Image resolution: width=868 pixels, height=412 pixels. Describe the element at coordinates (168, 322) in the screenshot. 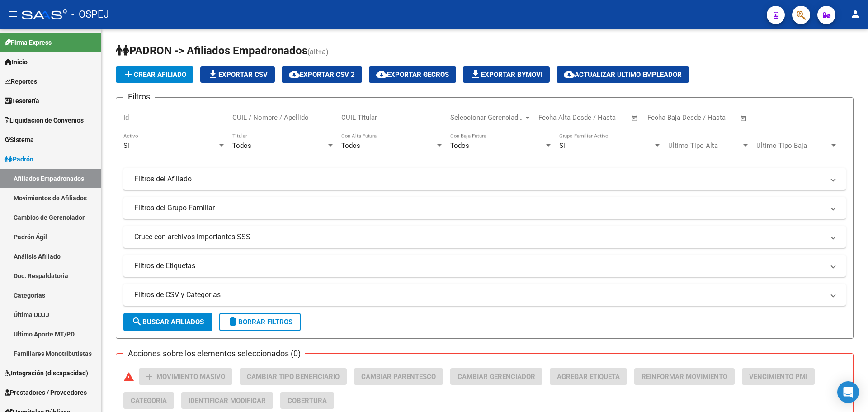

I see `span: Buscar Afiliados` at that location.